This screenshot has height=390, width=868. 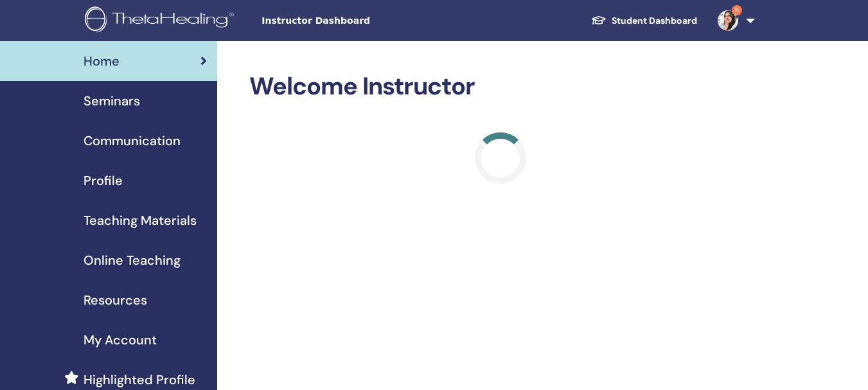 I want to click on span: Profile, so click(x=103, y=181).